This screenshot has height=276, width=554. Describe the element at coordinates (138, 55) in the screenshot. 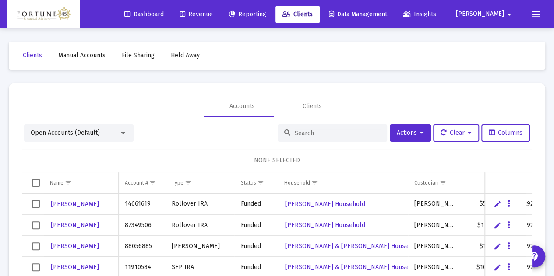

I see `span: File Sharing` at that location.